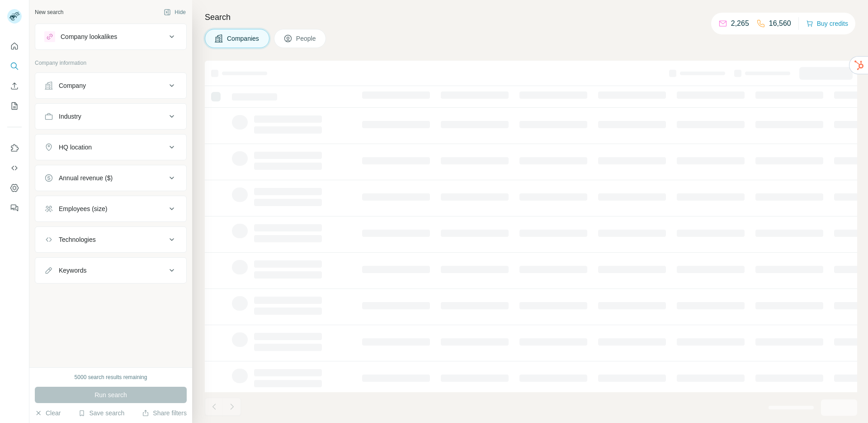  I want to click on p: Company information, so click(111, 63).